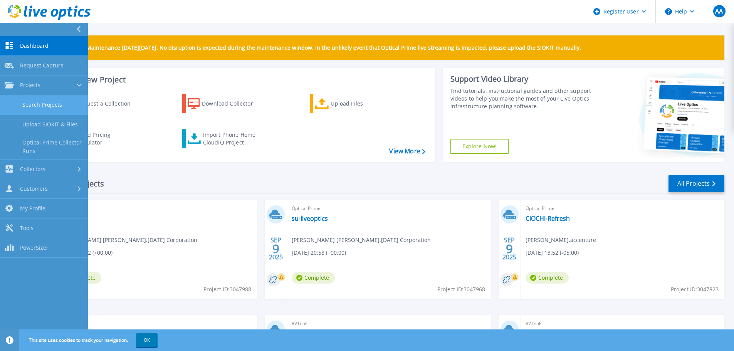 This screenshot has width=734, height=351. What do you see at coordinates (34, 189) in the screenshot?
I see `span: Customers` at bounding box center [34, 189].